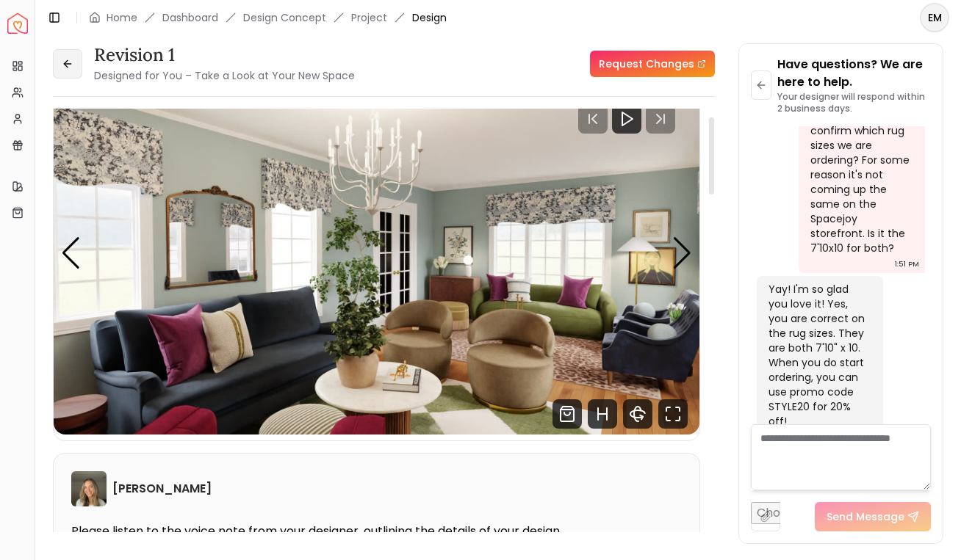  What do you see at coordinates (224, 76) in the screenshot?
I see `small: Designed for You – Take a Look at Your New Space` at bounding box center [224, 76].